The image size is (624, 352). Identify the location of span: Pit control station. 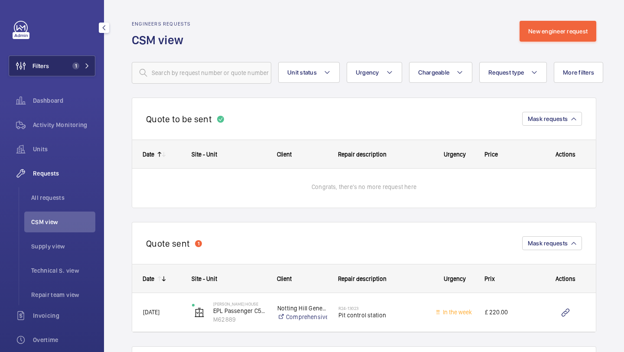
(381, 315).